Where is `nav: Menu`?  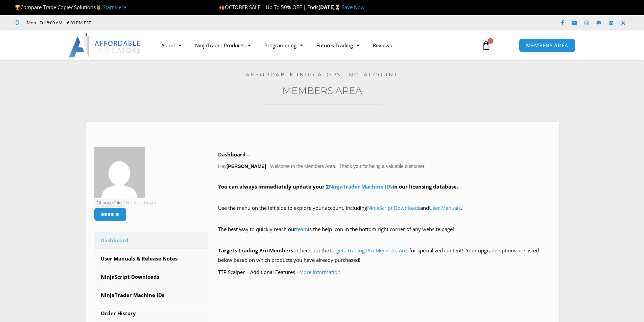 nav: Menu is located at coordinates (314, 46).